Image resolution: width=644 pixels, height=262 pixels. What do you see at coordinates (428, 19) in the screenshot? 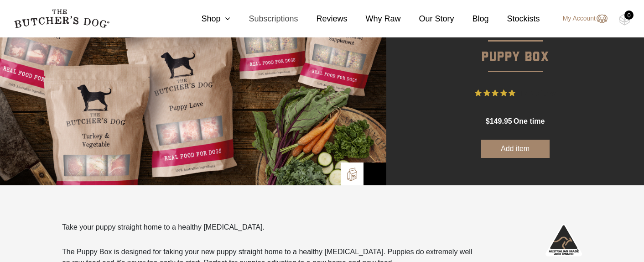
I see `a: Our Story` at bounding box center [428, 19].